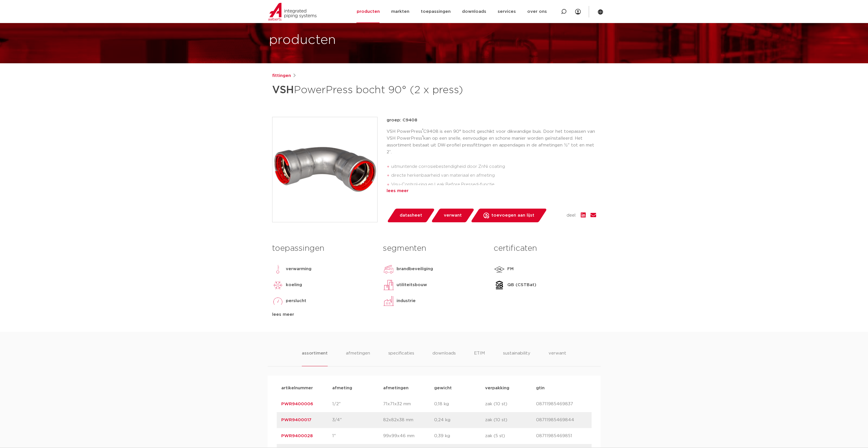  I want to click on a: PWR9400006, so click(297, 403).